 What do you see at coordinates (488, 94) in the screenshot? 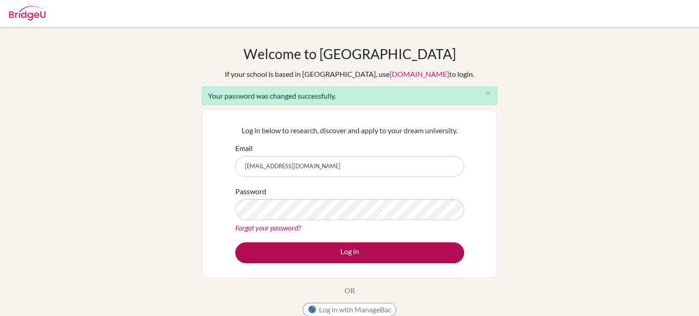
I see `button: Close` at bounding box center [488, 94].